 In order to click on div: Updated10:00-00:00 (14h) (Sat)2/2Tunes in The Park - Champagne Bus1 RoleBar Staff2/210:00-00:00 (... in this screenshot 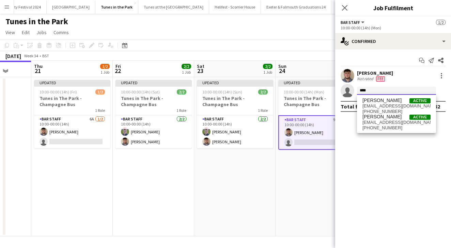, I will do `click(154, 114)`.